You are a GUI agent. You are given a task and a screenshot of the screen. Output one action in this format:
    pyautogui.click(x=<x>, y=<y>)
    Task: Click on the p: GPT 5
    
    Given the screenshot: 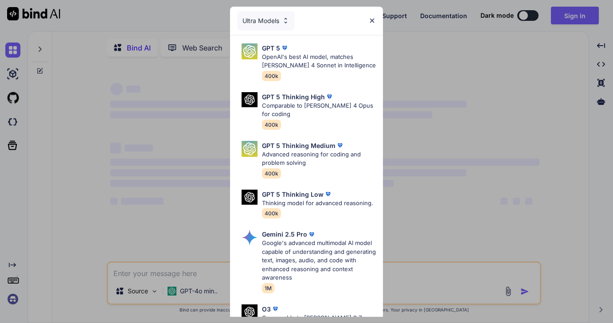 What is the action you would take?
    pyautogui.click(x=271, y=48)
    